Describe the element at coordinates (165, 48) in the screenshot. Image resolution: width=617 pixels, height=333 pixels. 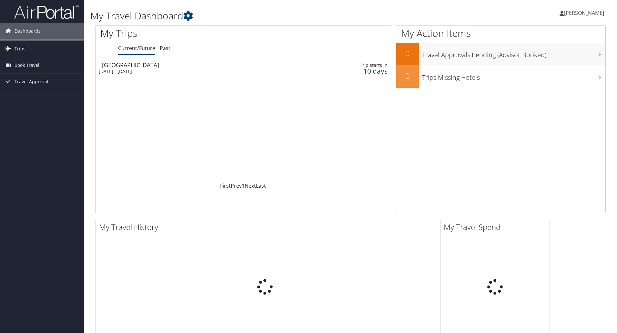
I see `a: Past` at that location.